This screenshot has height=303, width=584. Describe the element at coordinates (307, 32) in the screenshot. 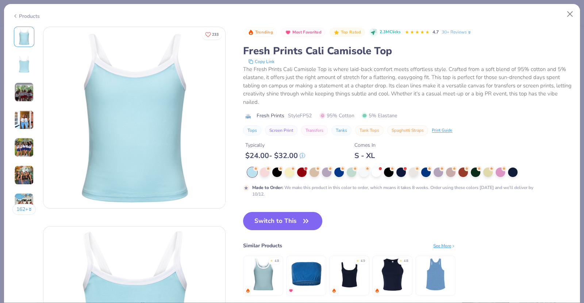

I see `span: Most Favorited` at that location.